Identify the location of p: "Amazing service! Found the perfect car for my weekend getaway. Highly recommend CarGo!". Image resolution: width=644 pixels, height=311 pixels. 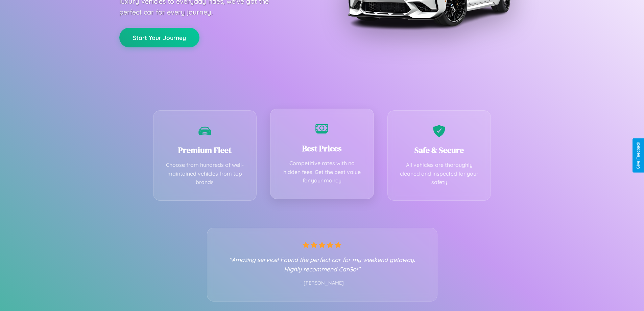
(322, 264).